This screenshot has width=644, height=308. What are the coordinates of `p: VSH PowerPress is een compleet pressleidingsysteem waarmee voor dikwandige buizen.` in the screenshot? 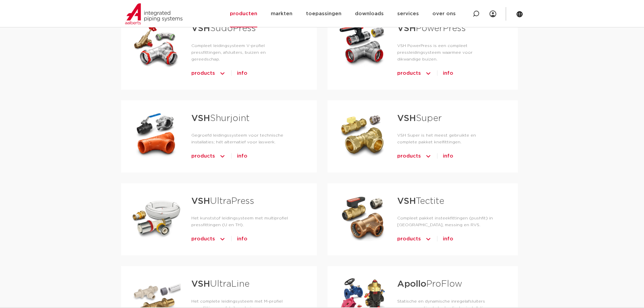 It's located at (447, 53).